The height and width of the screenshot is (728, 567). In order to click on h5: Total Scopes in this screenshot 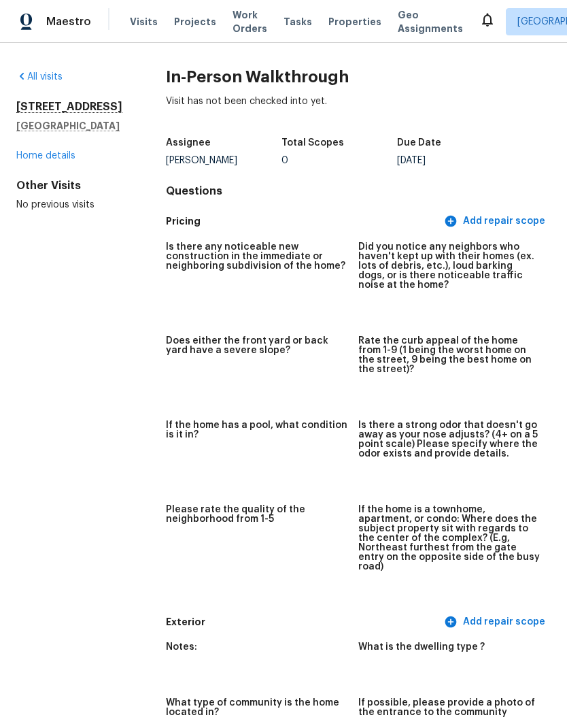, I will do `click(313, 143)`.